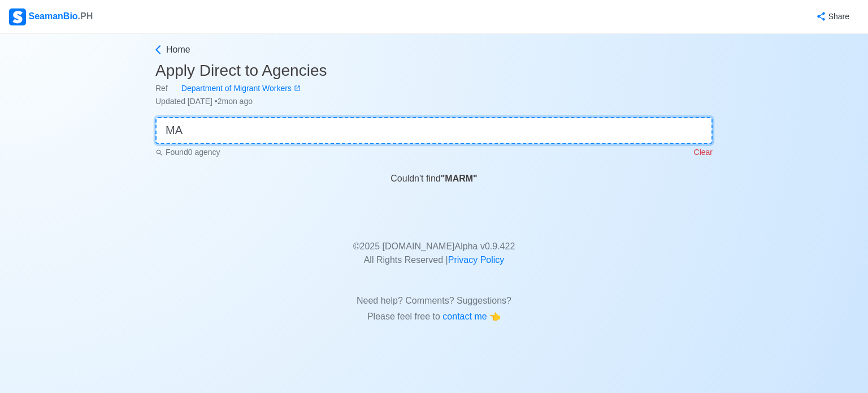  What do you see at coordinates (434, 294) in the screenshot?
I see `p: Need help? Comments? Suggestions?` at bounding box center [434, 294].